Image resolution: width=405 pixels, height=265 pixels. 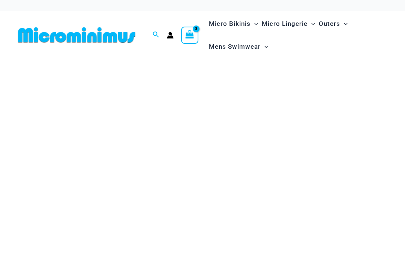 I want to click on nav: Site Navigation, so click(x=297, y=35).